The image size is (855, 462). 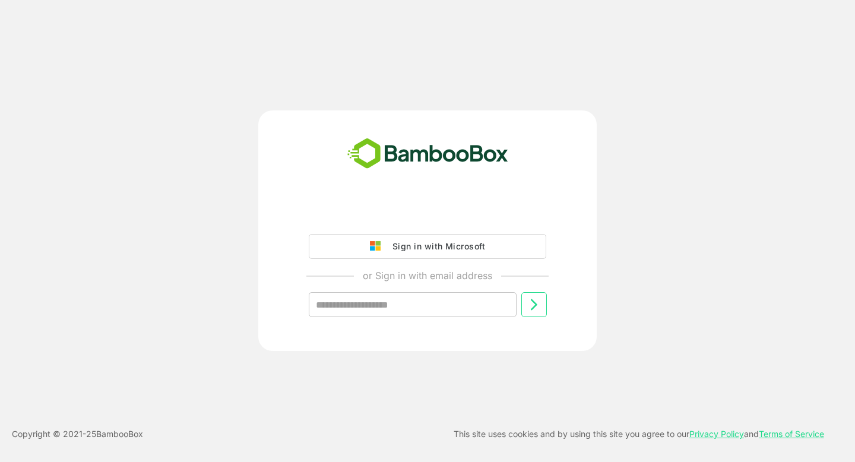 I want to click on button: Sign in with Microsoft, so click(x=428, y=246).